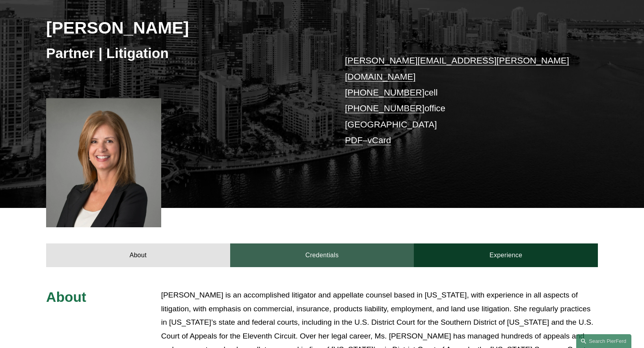  What do you see at coordinates (184, 53) in the screenshot?
I see `h3: Partner | Litigation` at bounding box center [184, 53].